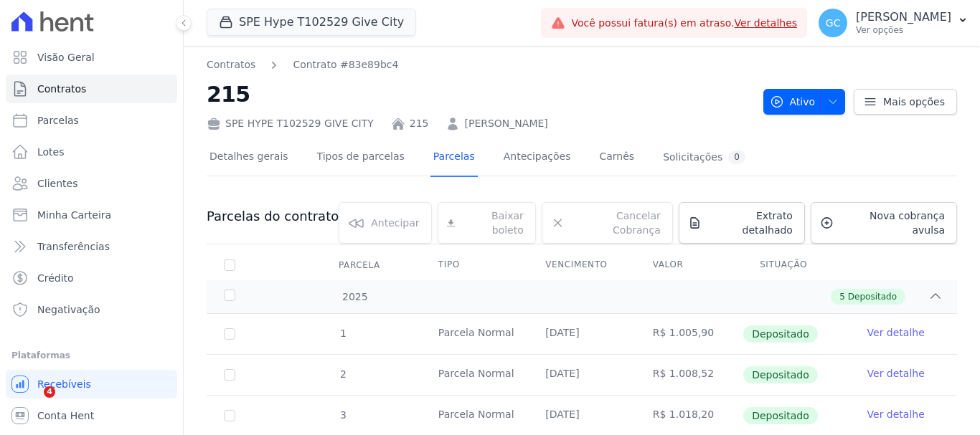 The image size is (980, 435). I want to click on a: Crédito, so click(91, 278).